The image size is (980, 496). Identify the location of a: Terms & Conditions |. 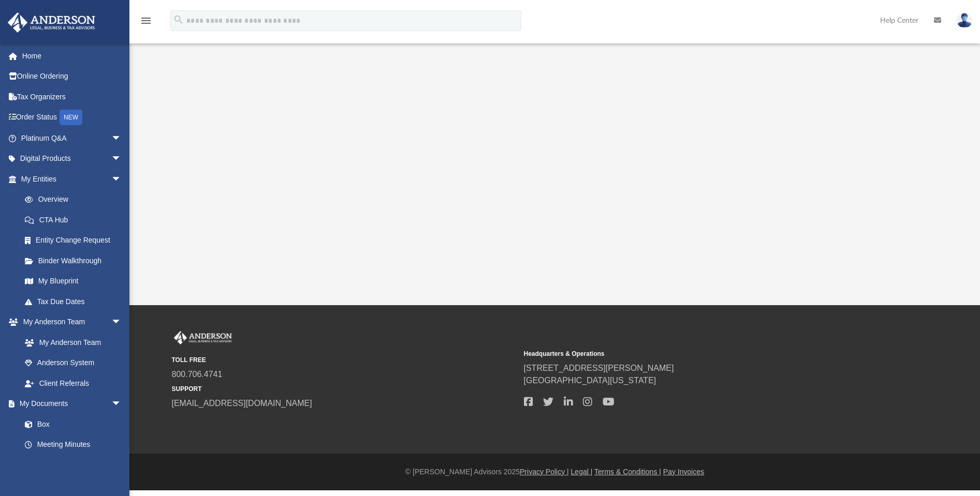
(627, 472).